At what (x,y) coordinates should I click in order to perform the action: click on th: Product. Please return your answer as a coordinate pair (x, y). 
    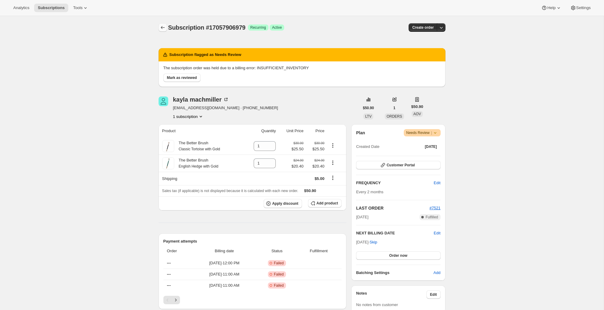
    Looking at the image, I should click on (201, 131).